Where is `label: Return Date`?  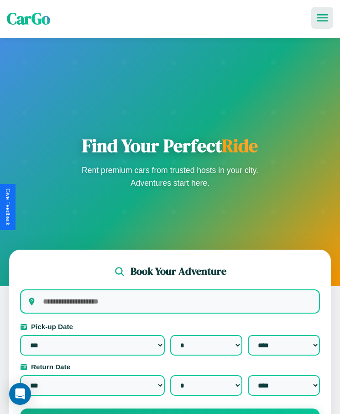
label: Return Date is located at coordinates (170, 366).